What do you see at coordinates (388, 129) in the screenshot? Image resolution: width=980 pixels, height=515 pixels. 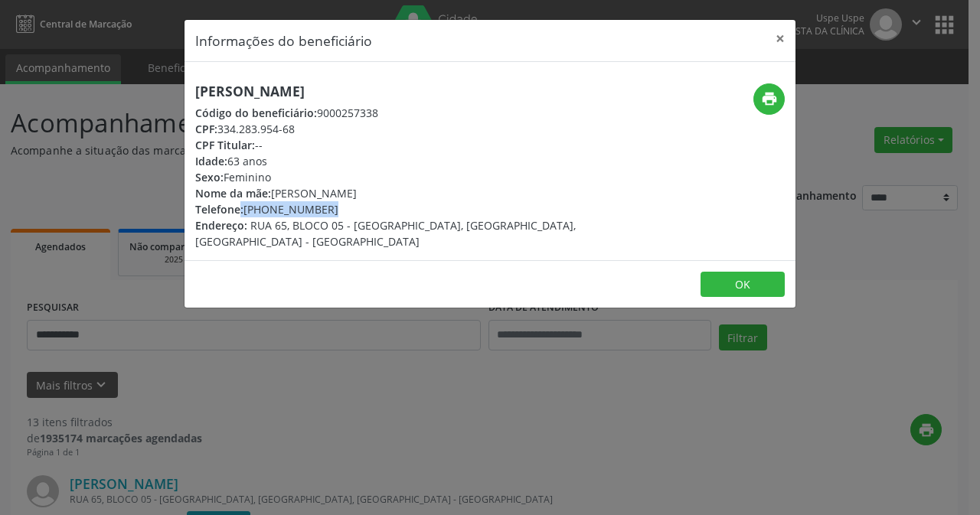 I see `div: 334.283.954-68` at bounding box center [388, 129].